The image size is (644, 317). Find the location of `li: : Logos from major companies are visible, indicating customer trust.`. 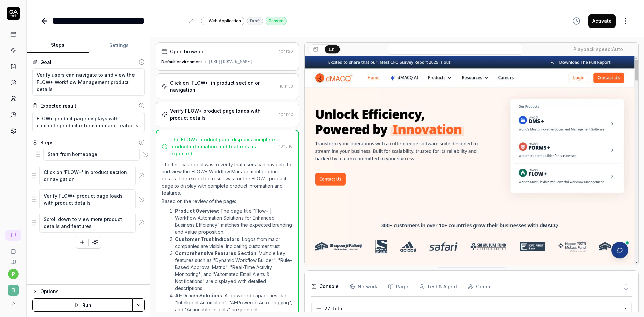

li: : Logos from major companies are visible, indicating customer trust. is located at coordinates (234, 243).